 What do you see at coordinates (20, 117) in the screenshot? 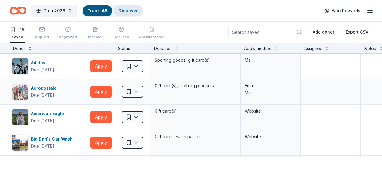
I see `img: Image for American Eagle` at bounding box center [20, 117].